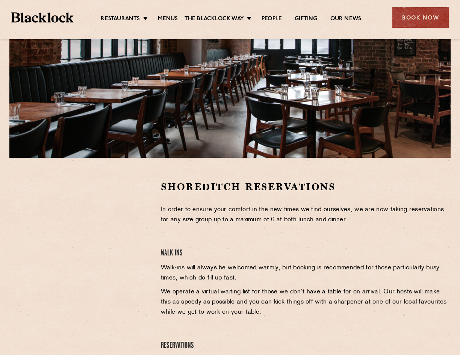 The height and width of the screenshot is (355, 460). Describe the element at coordinates (272, 20) in the screenshot. I see `a: People` at that location.